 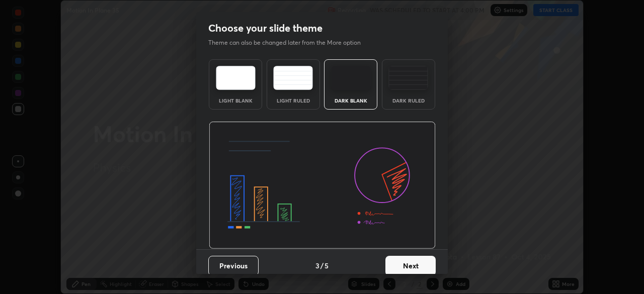 What do you see at coordinates (293, 101) in the screenshot?
I see `div: Light Ruled` at bounding box center [293, 101].